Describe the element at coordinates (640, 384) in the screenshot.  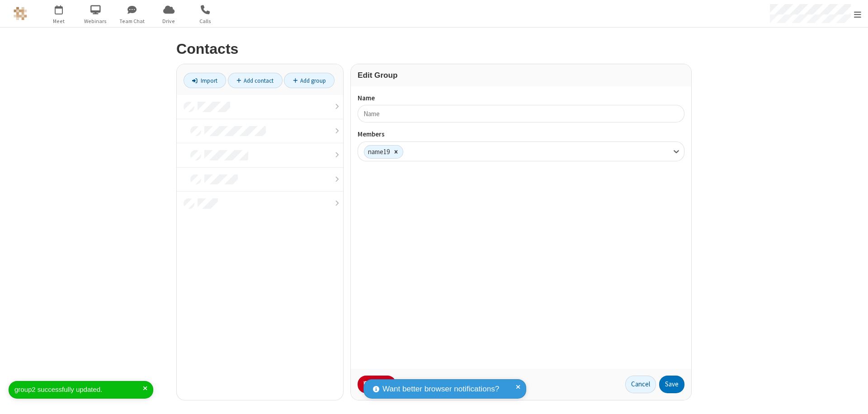
I see `a: Cancel` at that location.